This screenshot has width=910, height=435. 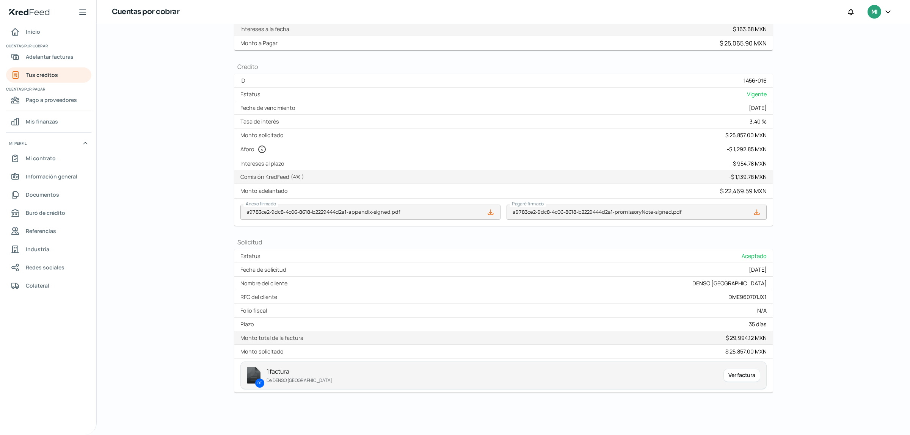 What do you see at coordinates (274, 177) in the screenshot?
I see `label: Comisión KredFeed` at bounding box center [274, 177].